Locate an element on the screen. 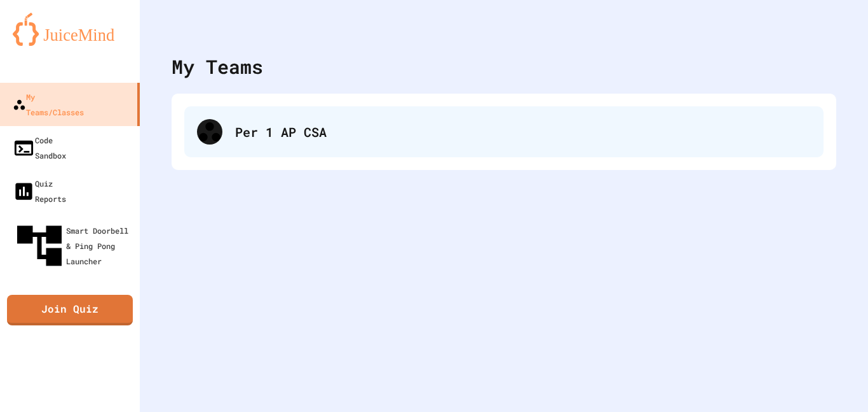 This screenshot has width=868, height=412. div: My Teams is located at coordinates (217, 66).